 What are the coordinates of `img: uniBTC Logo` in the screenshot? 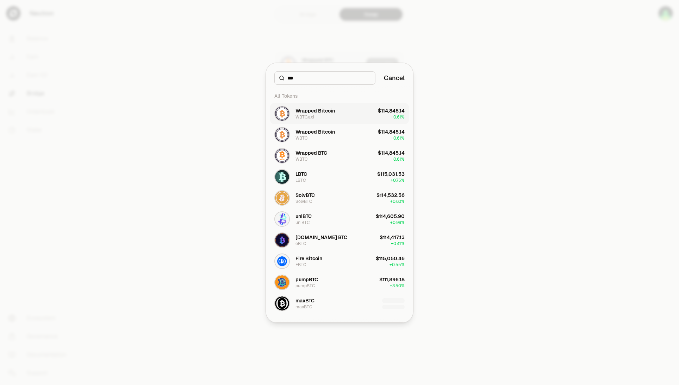 It's located at (282, 219).